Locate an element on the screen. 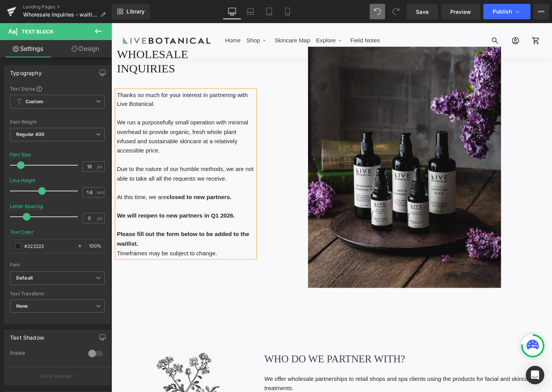 The width and height of the screenshot is (552, 392). a: Tablet is located at coordinates (269, 12).